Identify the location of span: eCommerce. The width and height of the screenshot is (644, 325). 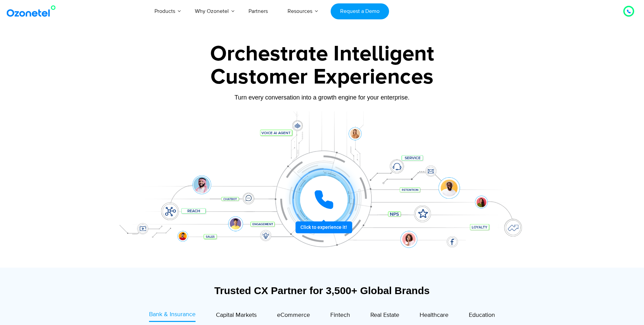
(294, 315).